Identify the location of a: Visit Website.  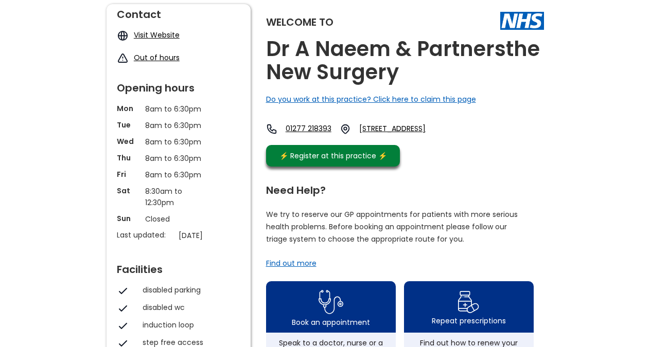
(156, 35).